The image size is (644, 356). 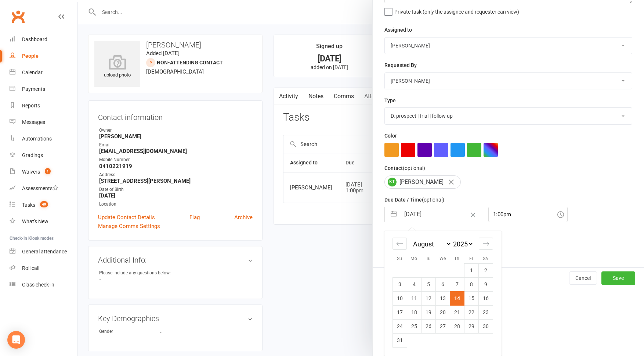 What do you see at coordinates (485, 326) in the screenshot?
I see `td: Saturday, August 30, 2025` at bounding box center [485, 326].